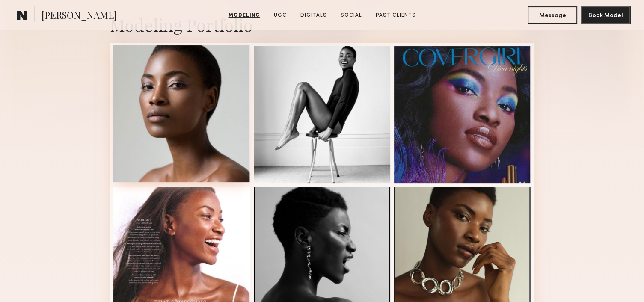 The height and width of the screenshot is (302, 644). Describe the element at coordinates (605, 15) in the screenshot. I see `button: Book Model` at that location.